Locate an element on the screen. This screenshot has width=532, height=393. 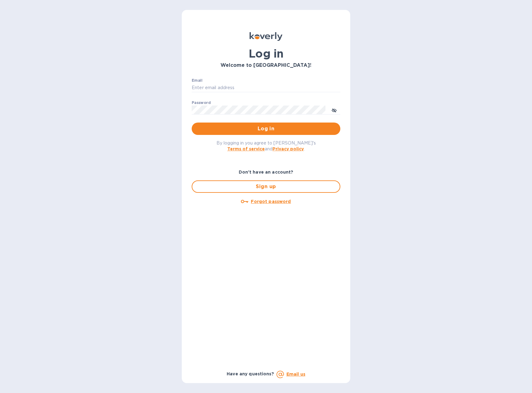
button: Log in is located at coordinates (266, 129).